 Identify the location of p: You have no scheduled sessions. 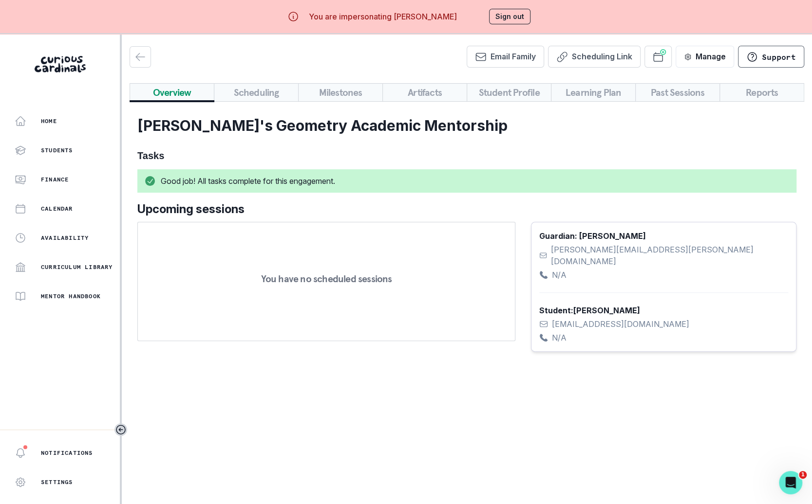
(326, 279).